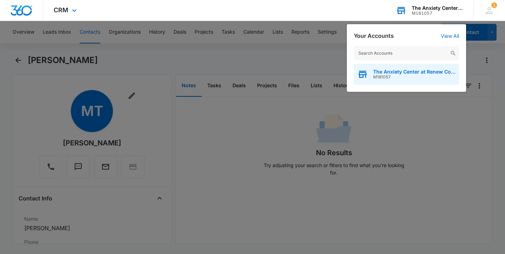 The image size is (505, 254). I want to click on span: The Anxiety Center at Renew Counseling, so click(414, 72).